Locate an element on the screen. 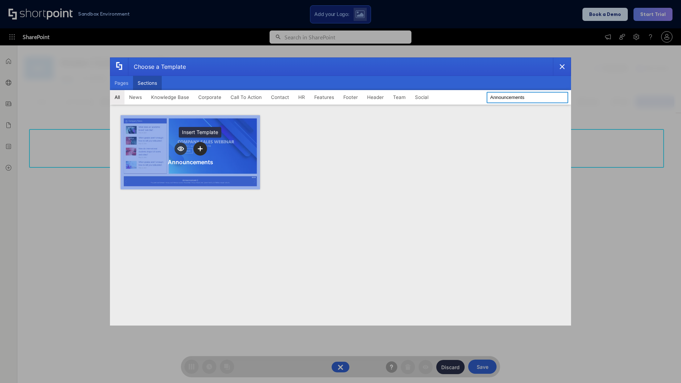 Image resolution: width=681 pixels, height=383 pixels. button: Features is located at coordinates (324, 97).